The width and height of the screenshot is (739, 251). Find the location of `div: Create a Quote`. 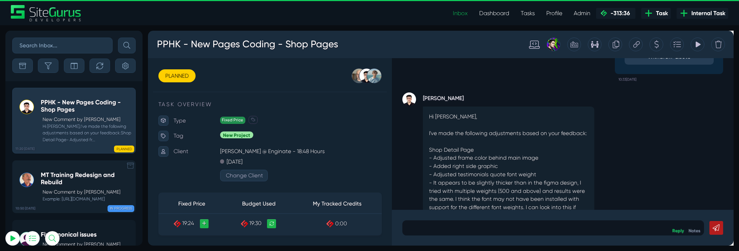

div: Create a Quote is located at coordinates (535, 14).